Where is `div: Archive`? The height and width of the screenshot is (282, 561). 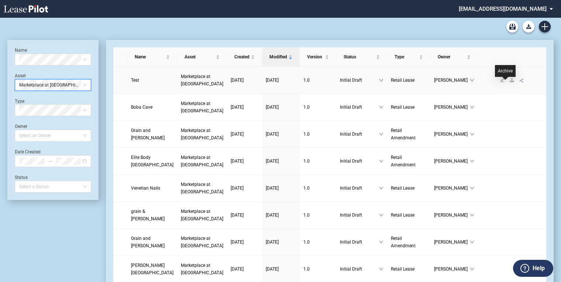
div: Archive is located at coordinates (505, 71).